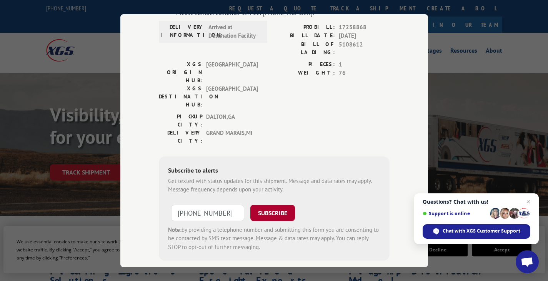 The height and width of the screenshot is (281, 548). I want to click on label: BILL OF LADING:, so click(304, 48).